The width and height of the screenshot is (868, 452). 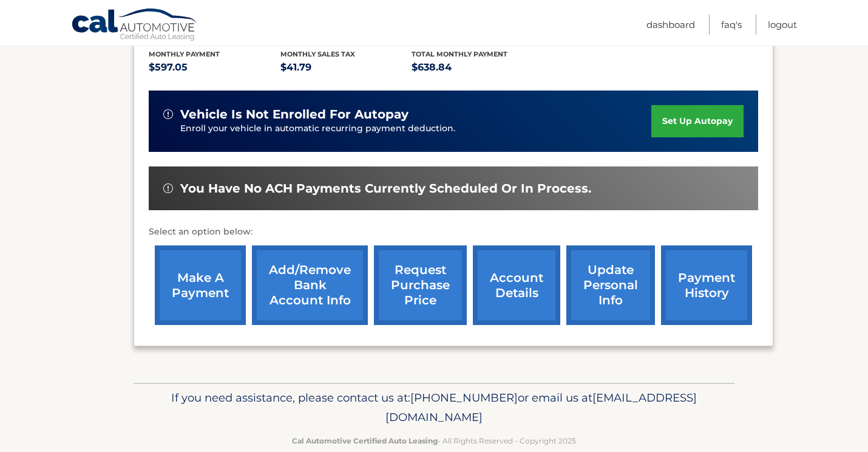 I want to click on a: FAQ's, so click(x=732, y=24).